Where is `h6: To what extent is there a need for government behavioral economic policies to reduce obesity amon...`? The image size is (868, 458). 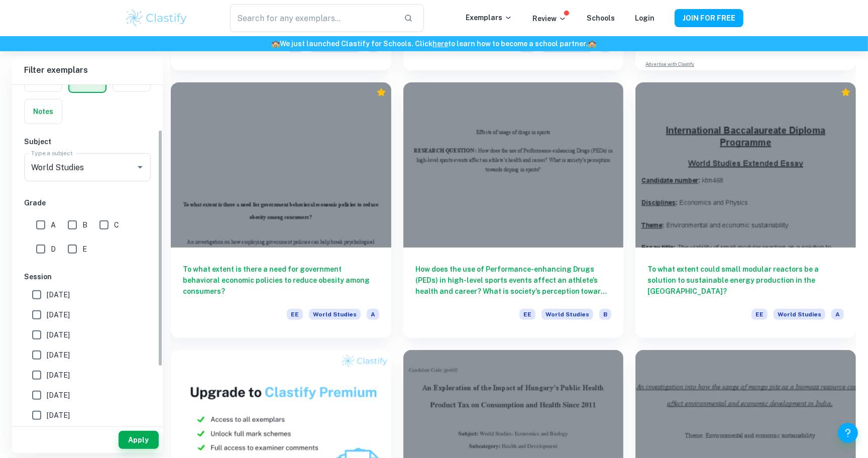 h6: To what extent is there a need for government behavioral economic policies to reduce obesity amon... is located at coordinates (281, 280).